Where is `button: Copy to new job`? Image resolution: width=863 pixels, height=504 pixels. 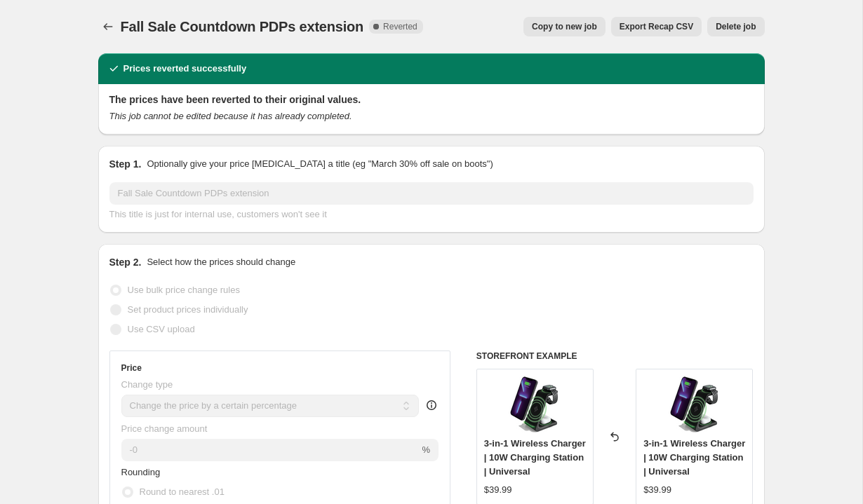 button: Copy to new job is located at coordinates (564, 27).